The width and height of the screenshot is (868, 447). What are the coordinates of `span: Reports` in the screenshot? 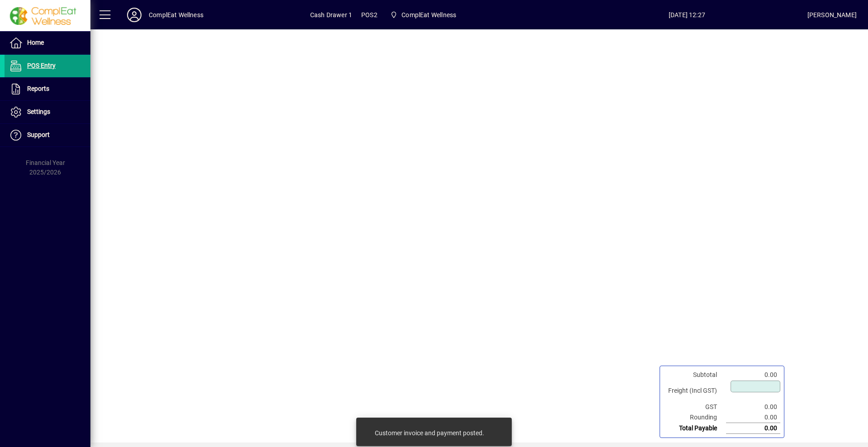 It's located at (38, 89).